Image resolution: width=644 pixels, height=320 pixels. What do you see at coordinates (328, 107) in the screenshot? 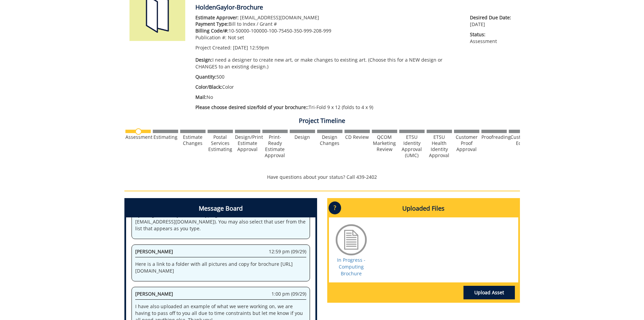
I see `p: Tri-Fold 9 x 12 (folds to 4 x 9)` at bounding box center [328, 107].